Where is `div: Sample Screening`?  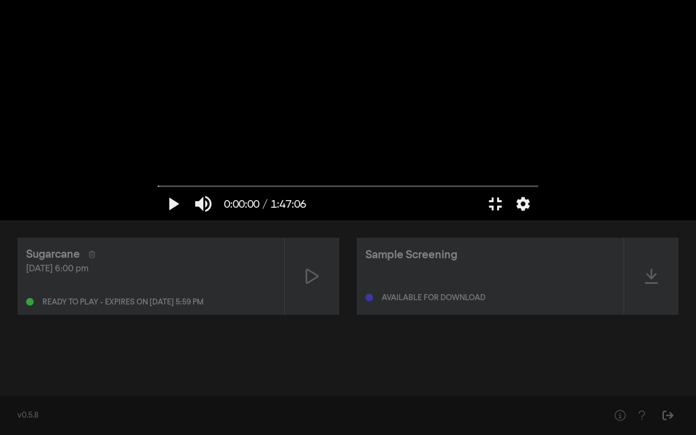
div: Sample Screening is located at coordinates (411, 255).